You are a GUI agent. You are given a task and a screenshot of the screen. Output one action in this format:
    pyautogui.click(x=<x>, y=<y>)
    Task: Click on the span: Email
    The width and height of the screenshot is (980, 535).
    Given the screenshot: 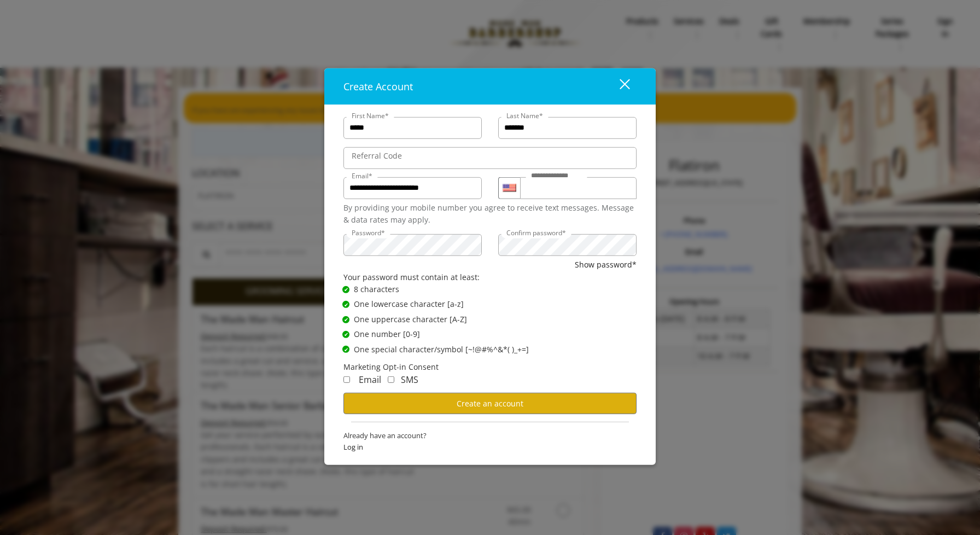 What is the action you would take?
    pyautogui.click(x=370, y=379)
    